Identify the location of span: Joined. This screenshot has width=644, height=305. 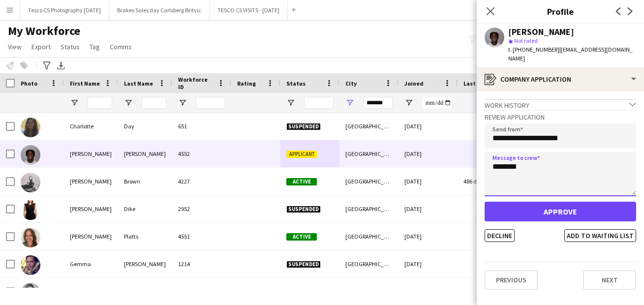
(414, 83).